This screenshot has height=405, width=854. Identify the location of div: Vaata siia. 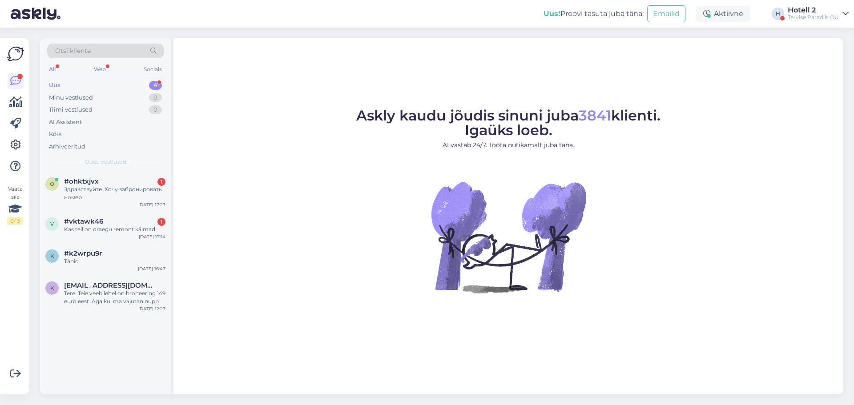
(15, 205).